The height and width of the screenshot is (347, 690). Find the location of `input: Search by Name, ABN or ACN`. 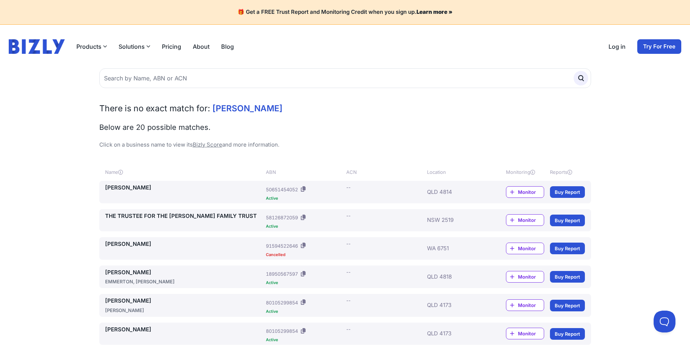

input: Search by Name, ABN or ACN is located at coordinates (345, 78).